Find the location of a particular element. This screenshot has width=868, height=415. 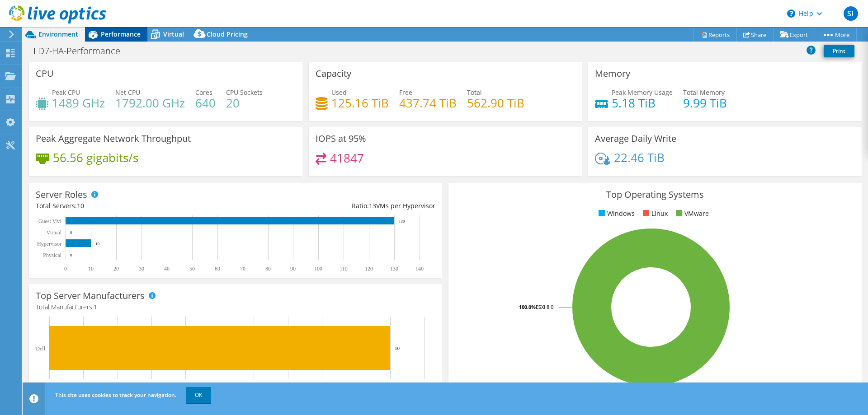

text: 120 is located at coordinates (369, 269).